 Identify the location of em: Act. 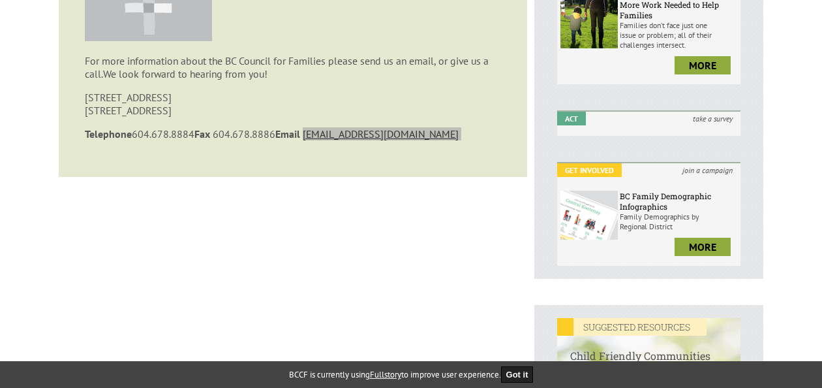
(572, 118).